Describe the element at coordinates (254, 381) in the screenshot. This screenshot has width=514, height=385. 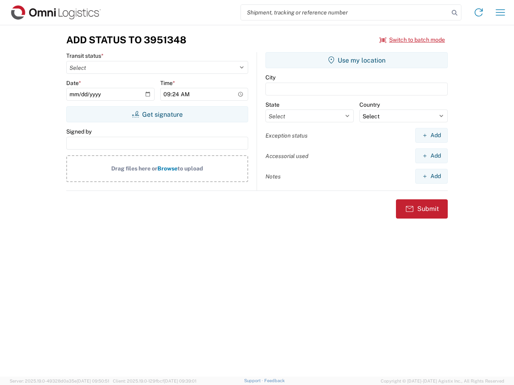
I see `a: Support` at that location.